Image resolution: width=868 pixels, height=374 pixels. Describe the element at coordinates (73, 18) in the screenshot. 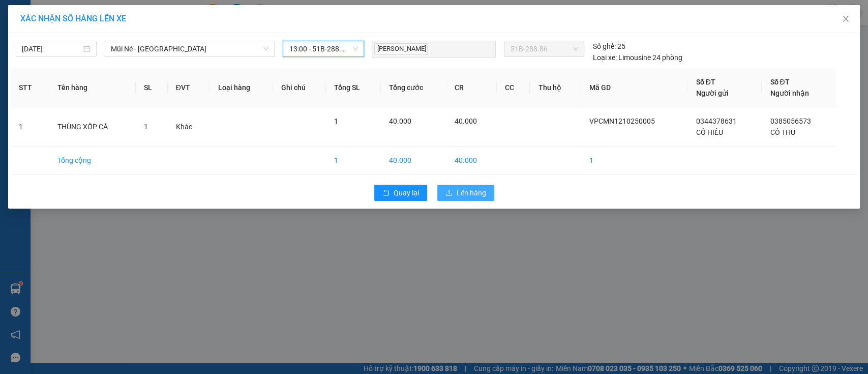

I see `span: XÁC NHẬN SỐ HÀNG LÊN XE` at that location.